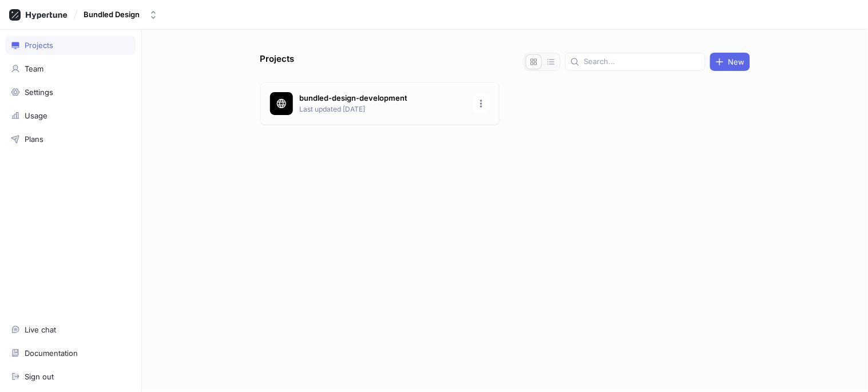 This screenshot has height=392, width=868. Describe the element at coordinates (71, 139) in the screenshot. I see `a: Plans` at that location.